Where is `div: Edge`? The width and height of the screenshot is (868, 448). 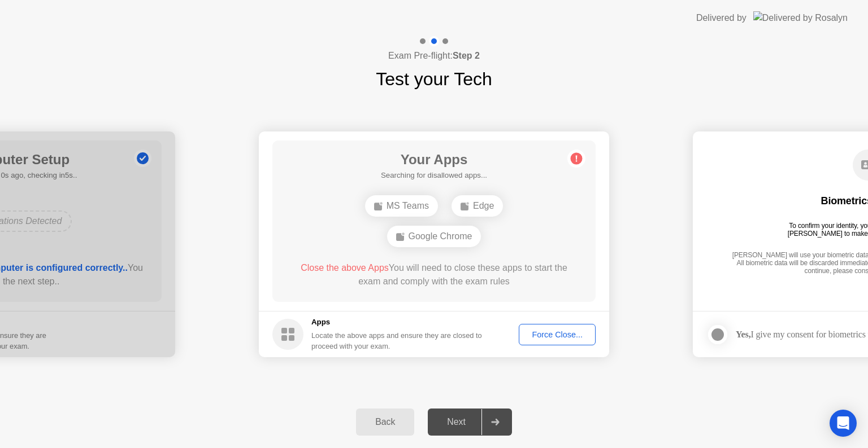
div: Edge is located at coordinates (476, 206).